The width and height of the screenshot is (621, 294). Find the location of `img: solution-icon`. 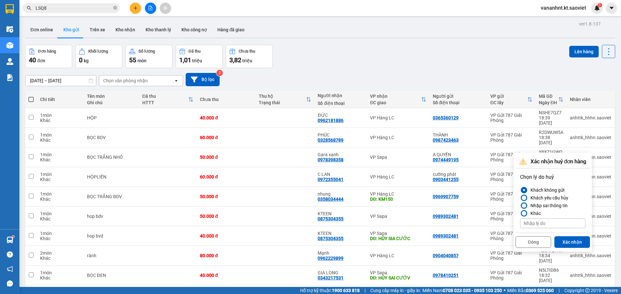

img: solution-icon is located at coordinates (10, 78).